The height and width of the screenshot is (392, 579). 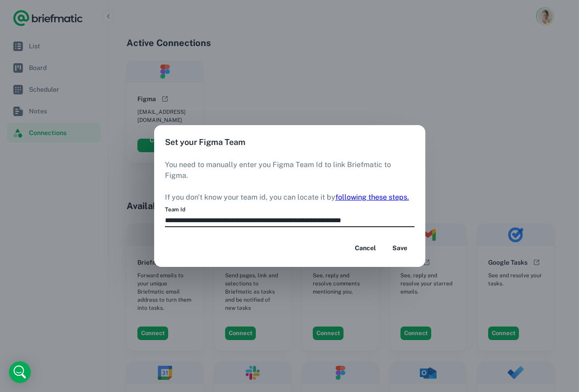 I want to click on label: Team Id, so click(x=175, y=210).